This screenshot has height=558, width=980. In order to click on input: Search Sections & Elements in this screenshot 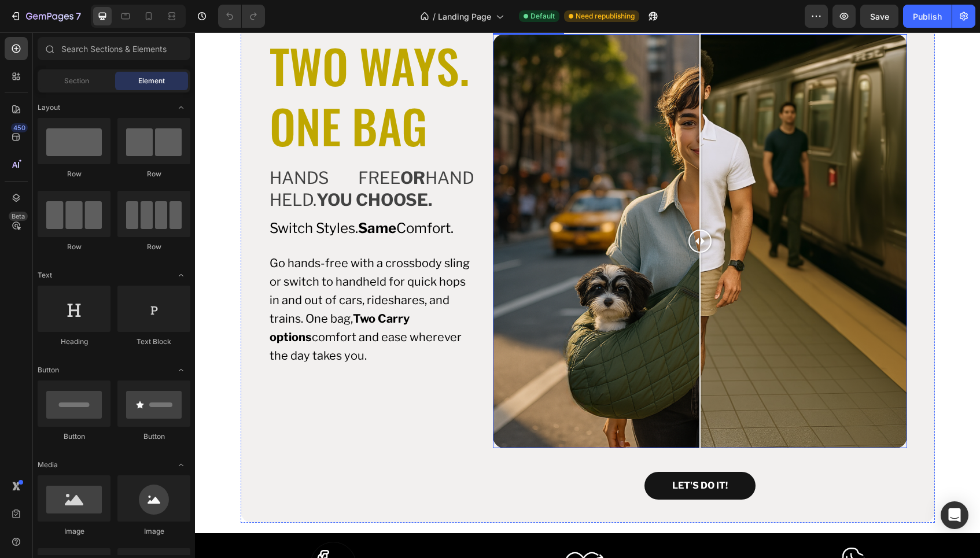, I will do `click(114, 48)`.